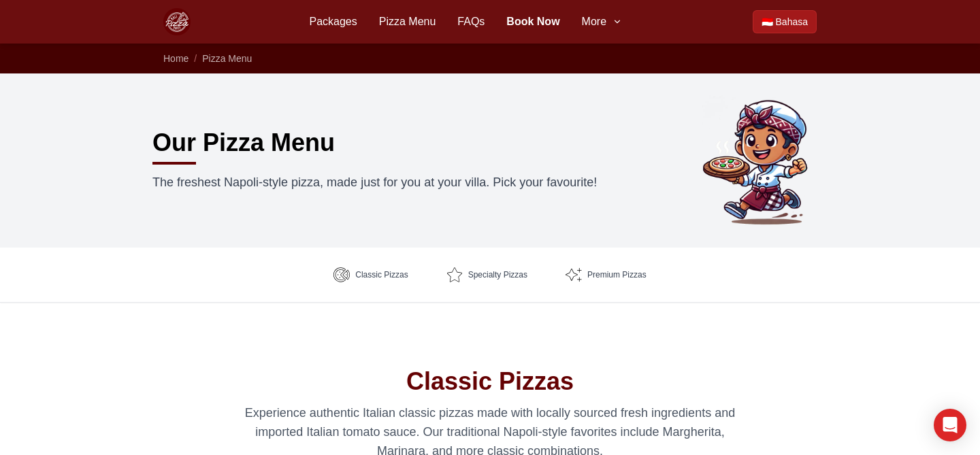  What do you see at coordinates (175, 58) in the screenshot?
I see `span: Home` at bounding box center [175, 58].